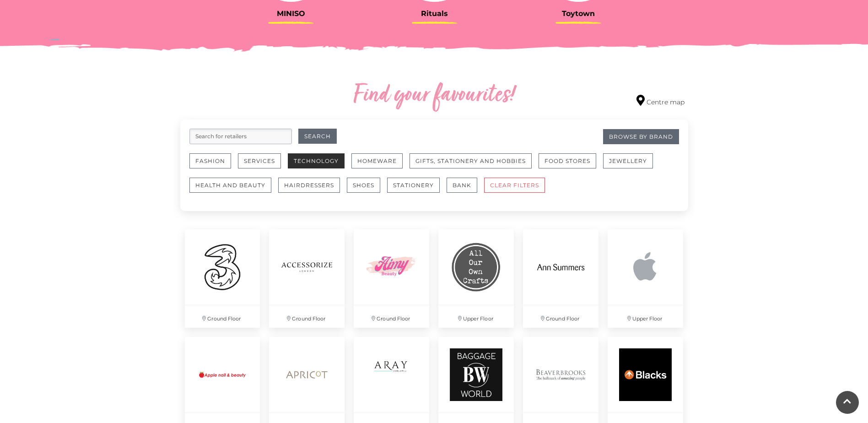 This screenshot has height=423, width=868. I want to click on button: Food Stores, so click(568, 161).